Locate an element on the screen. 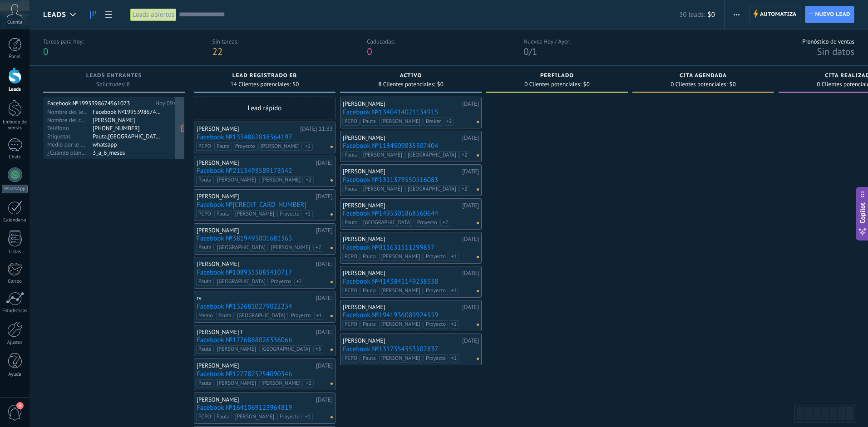 This screenshot has width=868, height=427. div: Ayuda is located at coordinates (15, 374).